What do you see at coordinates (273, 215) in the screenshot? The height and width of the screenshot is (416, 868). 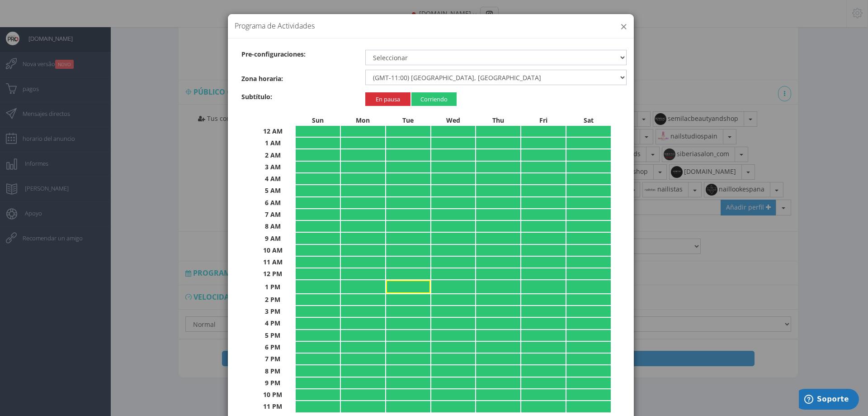 I see `th: 7 AM` at bounding box center [273, 215].